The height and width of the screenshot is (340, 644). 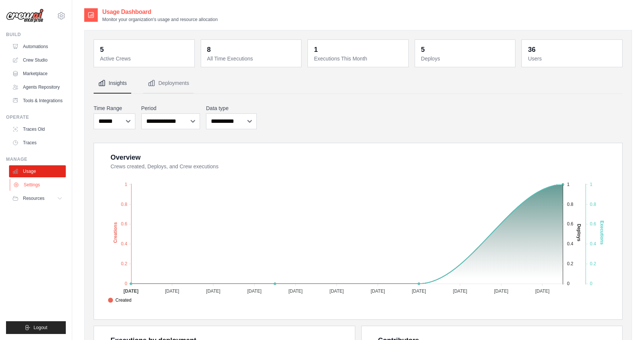 I want to click on text: Executions, so click(x=602, y=232).